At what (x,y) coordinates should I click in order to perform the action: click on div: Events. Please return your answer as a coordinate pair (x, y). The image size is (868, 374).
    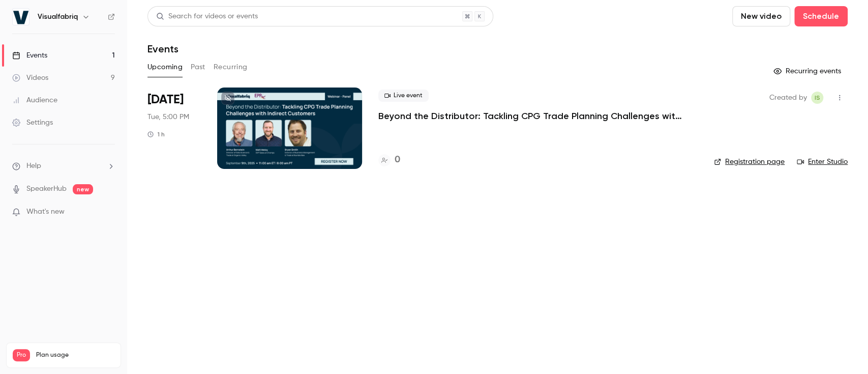
    Looking at the image, I should click on (30, 55).